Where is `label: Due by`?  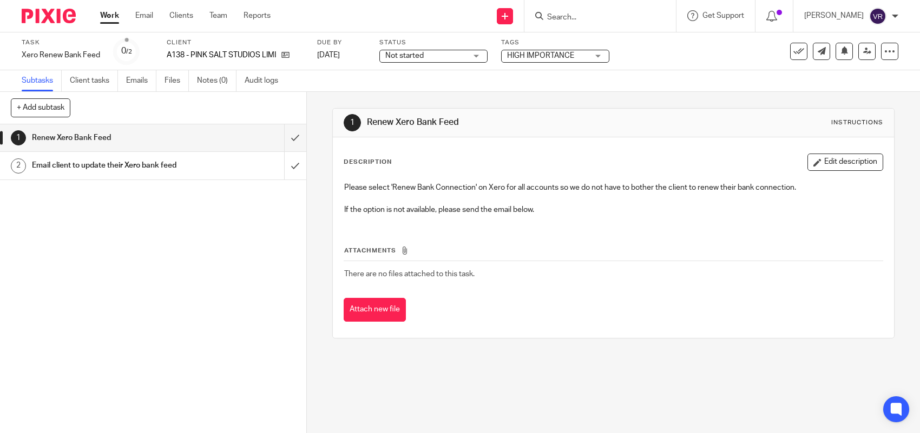 label: Due by is located at coordinates (341, 43).